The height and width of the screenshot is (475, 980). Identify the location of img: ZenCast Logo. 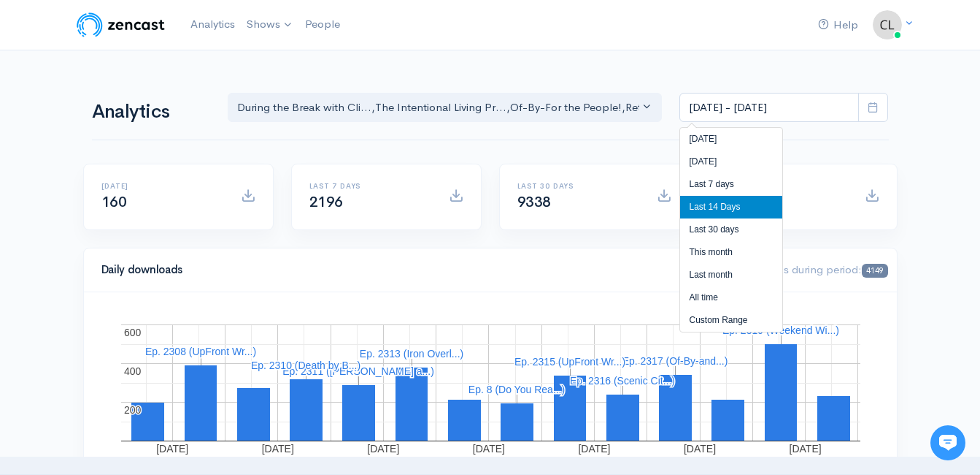
(120, 24).